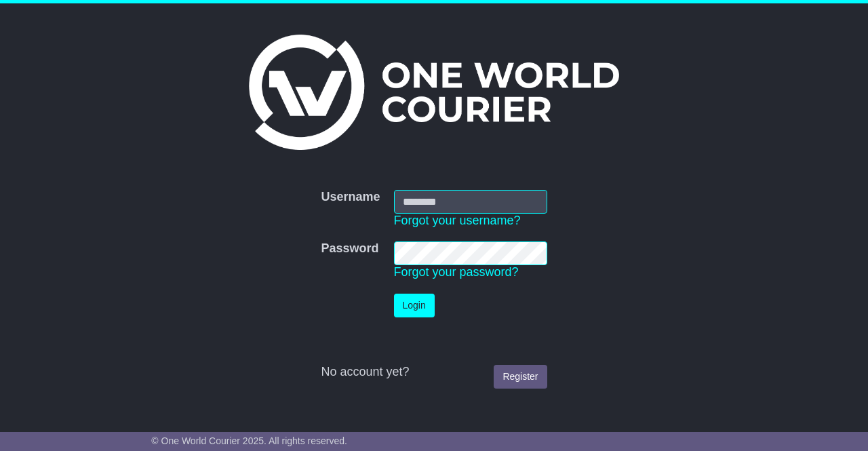 The width and height of the screenshot is (868, 451). What do you see at coordinates (434, 372) in the screenshot?
I see `div: No account yet?` at bounding box center [434, 372].